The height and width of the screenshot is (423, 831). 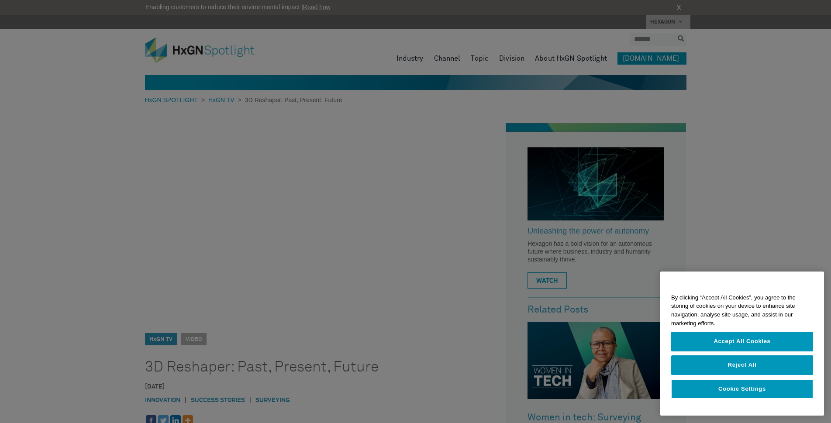 I want to click on div: Cookie banner, so click(x=742, y=344).